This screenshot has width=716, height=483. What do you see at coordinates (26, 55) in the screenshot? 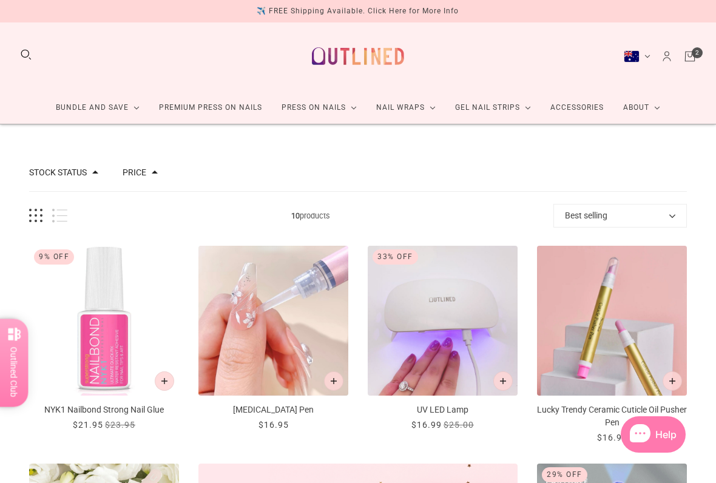
I see `button: Search` at bounding box center [26, 55].